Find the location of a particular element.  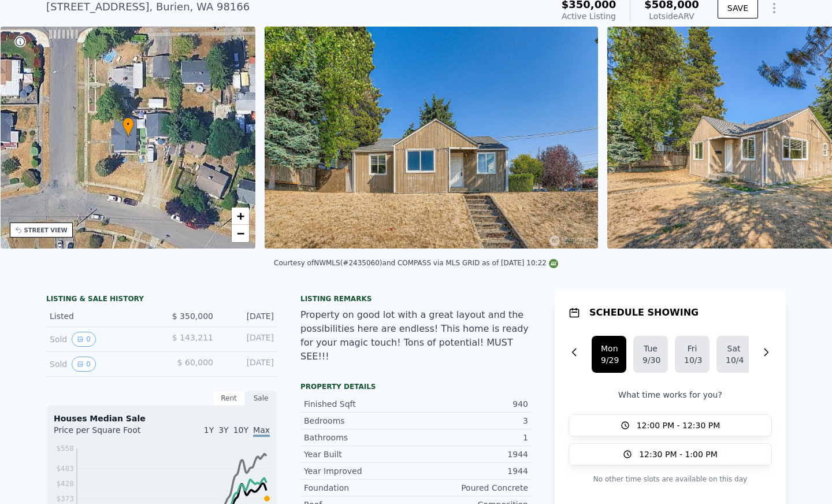

span: Active Listing is located at coordinates (589, 16).